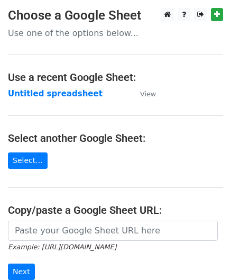  What do you see at coordinates (143, 94) in the screenshot?
I see `a: View` at bounding box center [143, 94].